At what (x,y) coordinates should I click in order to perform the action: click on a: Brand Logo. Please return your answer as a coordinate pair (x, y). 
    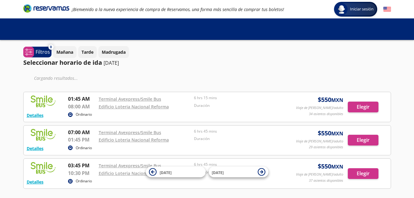
    Looking at the image, I should click on (46, 9).